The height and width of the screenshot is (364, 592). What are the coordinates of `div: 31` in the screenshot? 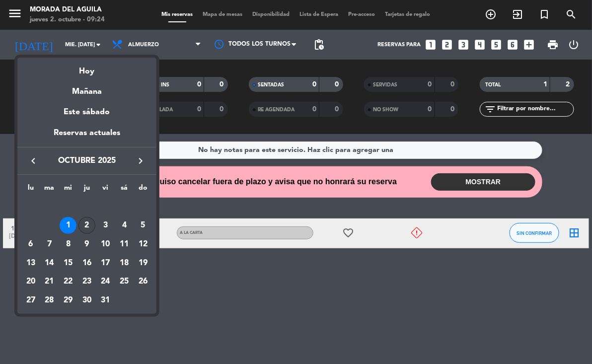 It's located at (106, 300).